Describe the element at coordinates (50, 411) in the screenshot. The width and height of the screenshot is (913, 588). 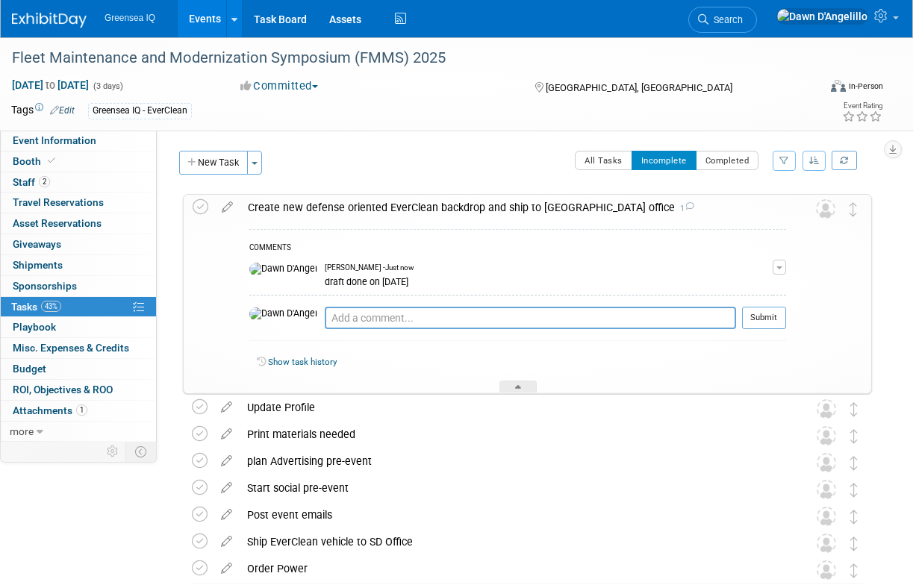
I see `span: Attachments` at that location.